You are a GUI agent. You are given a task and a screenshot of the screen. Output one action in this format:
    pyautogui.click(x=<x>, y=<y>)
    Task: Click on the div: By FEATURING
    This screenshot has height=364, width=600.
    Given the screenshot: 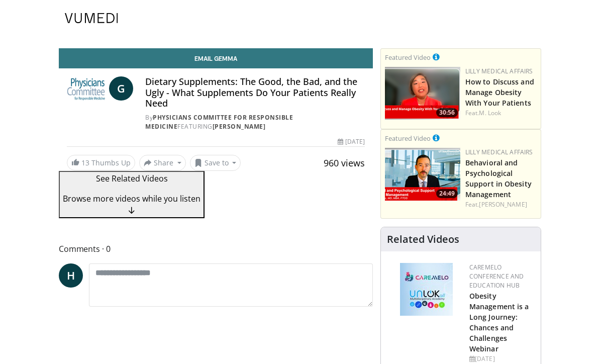 What is the action you would take?
    pyautogui.click(x=255, y=122)
    